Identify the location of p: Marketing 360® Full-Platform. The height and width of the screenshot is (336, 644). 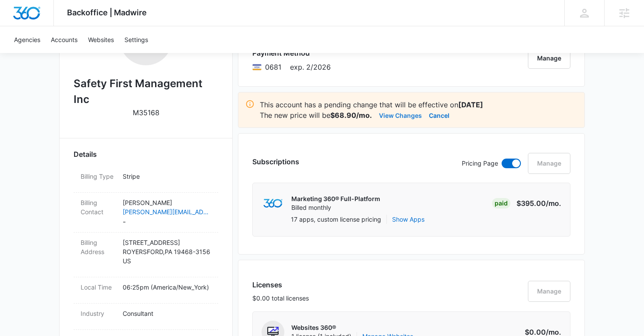
(335, 199).